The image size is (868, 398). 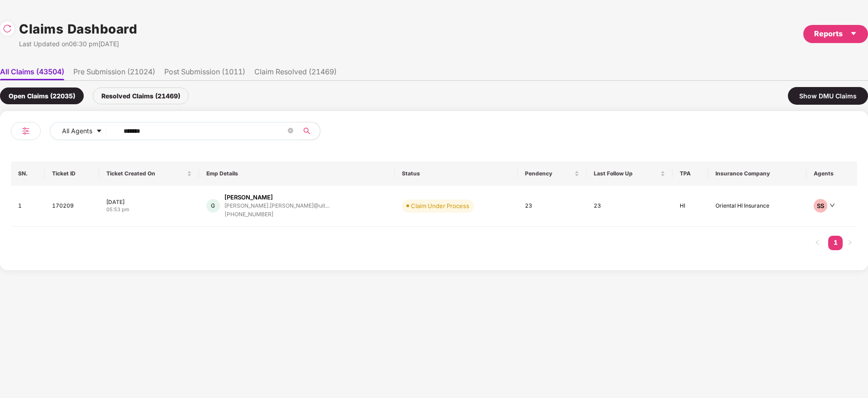 What do you see at coordinates (818, 243) in the screenshot?
I see `button: left` at bounding box center [818, 243].